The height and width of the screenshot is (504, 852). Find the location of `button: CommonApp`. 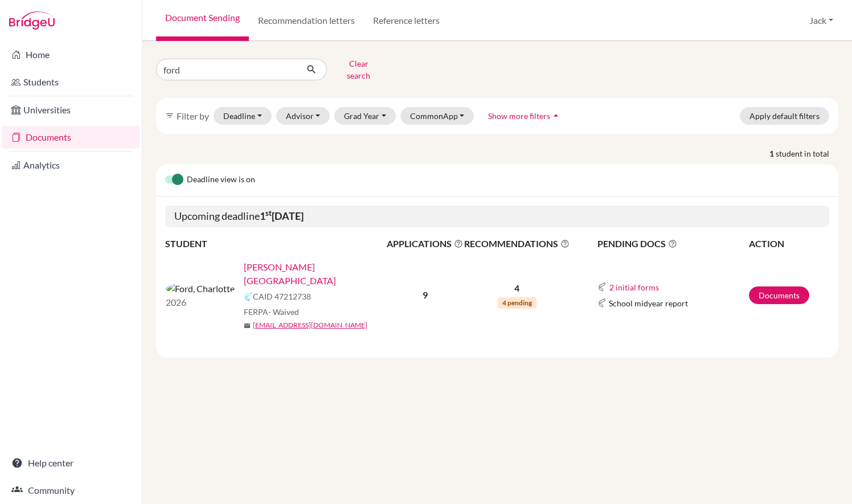

button: CommonApp is located at coordinates (437, 116).